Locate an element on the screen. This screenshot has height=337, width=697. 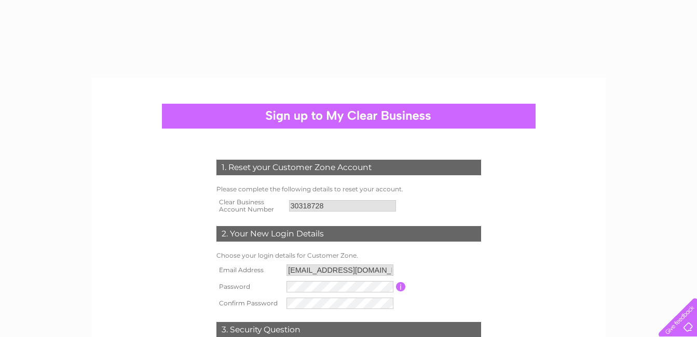
div: 1. Reset your Customer Zone Account is located at coordinates (349, 168).